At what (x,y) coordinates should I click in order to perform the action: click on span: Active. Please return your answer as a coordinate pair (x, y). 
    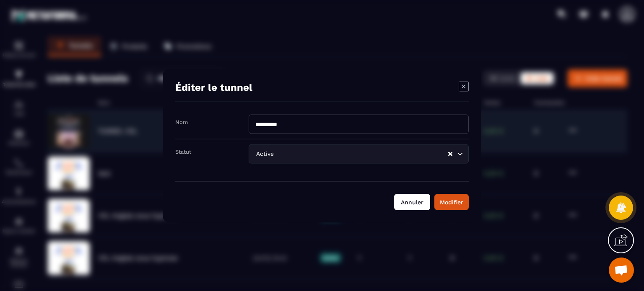
    Looking at the image, I should click on (265, 154).